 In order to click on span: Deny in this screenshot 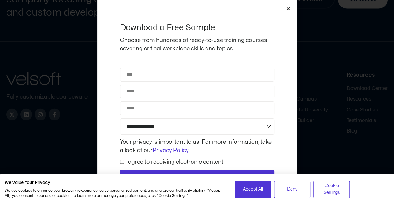, I will do `click(292, 190)`.